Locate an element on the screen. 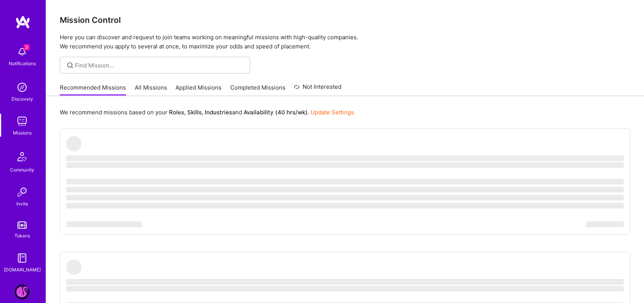 The width and height of the screenshot is (644, 303). div: Invite is located at coordinates (22, 203).